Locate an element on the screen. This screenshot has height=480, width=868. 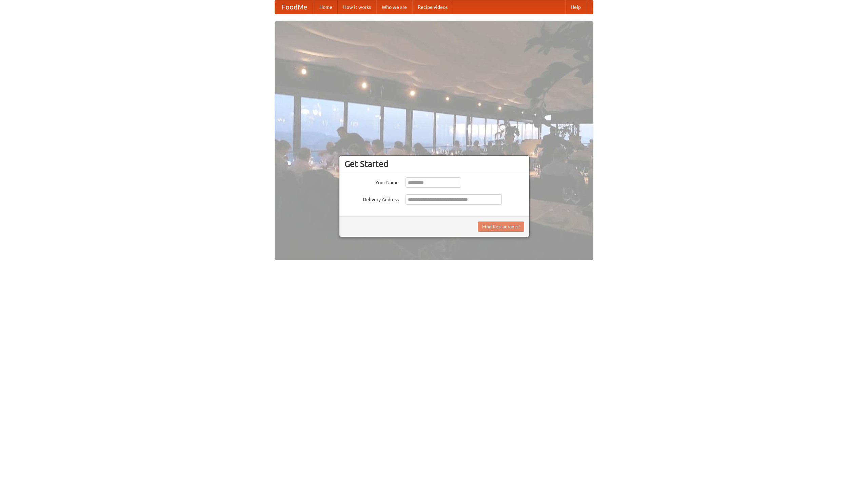
a: Recipe videos is located at coordinates (432, 7).